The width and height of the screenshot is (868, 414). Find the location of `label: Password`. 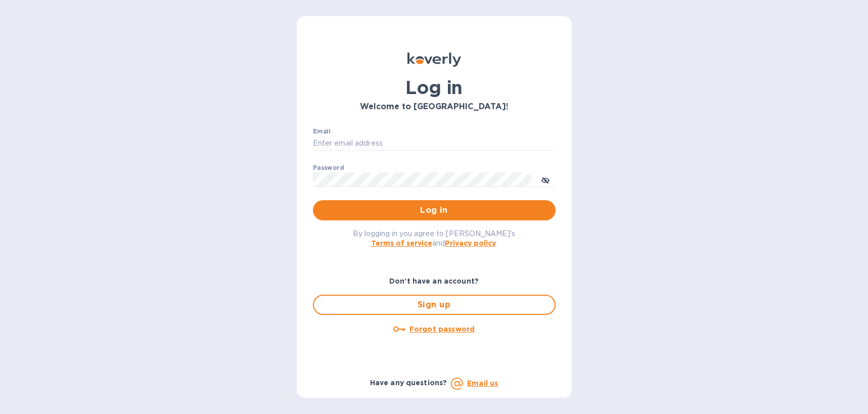

label: Password is located at coordinates (328, 168).